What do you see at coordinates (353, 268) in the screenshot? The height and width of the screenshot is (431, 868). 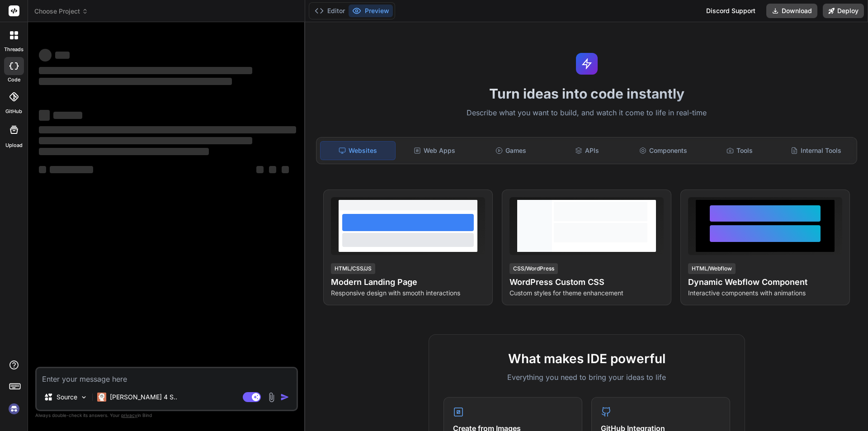 I see `div: HTML/CSS/JS` at bounding box center [353, 268].